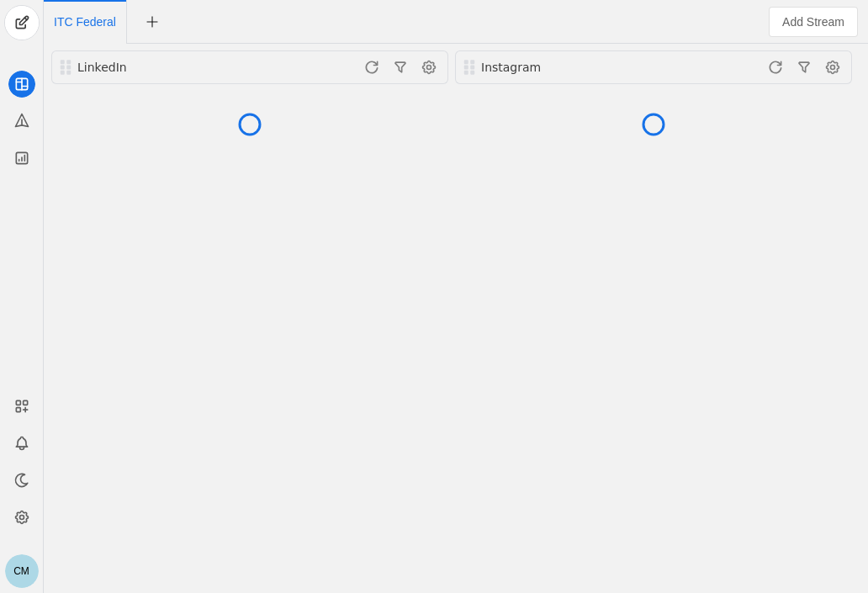 The image size is (868, 593). Describe the element at coordinates (85, 22) in the screenshot. I see `span: Click to edit name` at that location.